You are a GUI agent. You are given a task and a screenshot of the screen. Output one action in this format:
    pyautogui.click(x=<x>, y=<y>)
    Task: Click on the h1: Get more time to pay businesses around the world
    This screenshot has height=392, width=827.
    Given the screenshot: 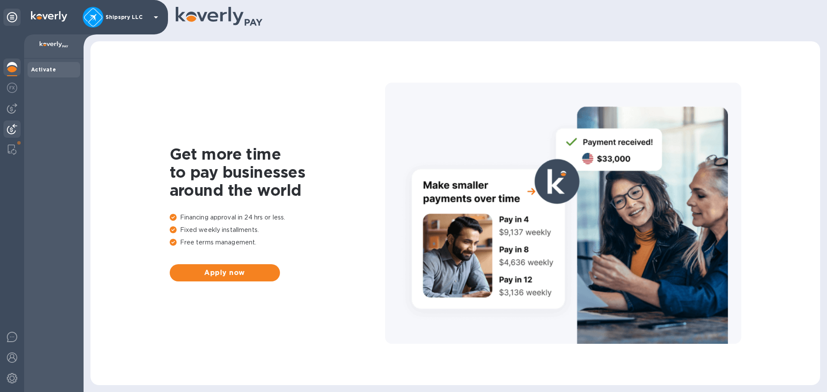 What is the action you would take?
    pyautogui.click(x=277, y=172)
    